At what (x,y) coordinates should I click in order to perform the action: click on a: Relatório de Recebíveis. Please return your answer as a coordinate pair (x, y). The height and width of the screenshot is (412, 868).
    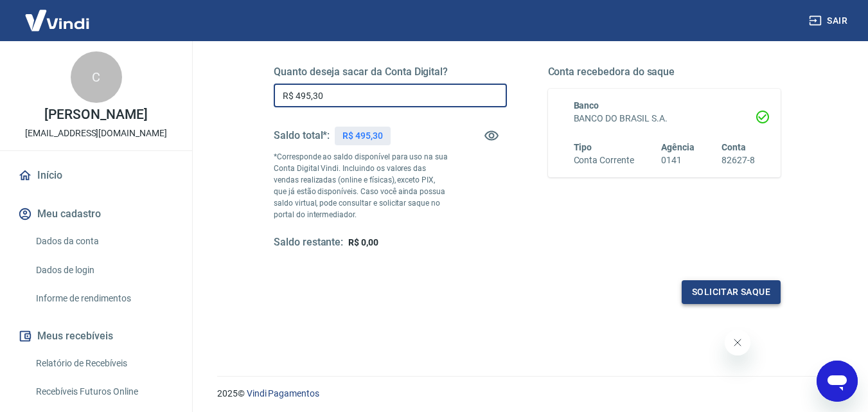
    Looking at the image, I should click on (103, 363).